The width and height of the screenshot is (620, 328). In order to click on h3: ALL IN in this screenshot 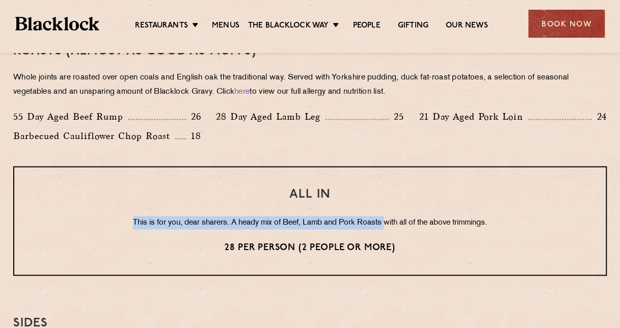, I will do `click(310, 194)`.